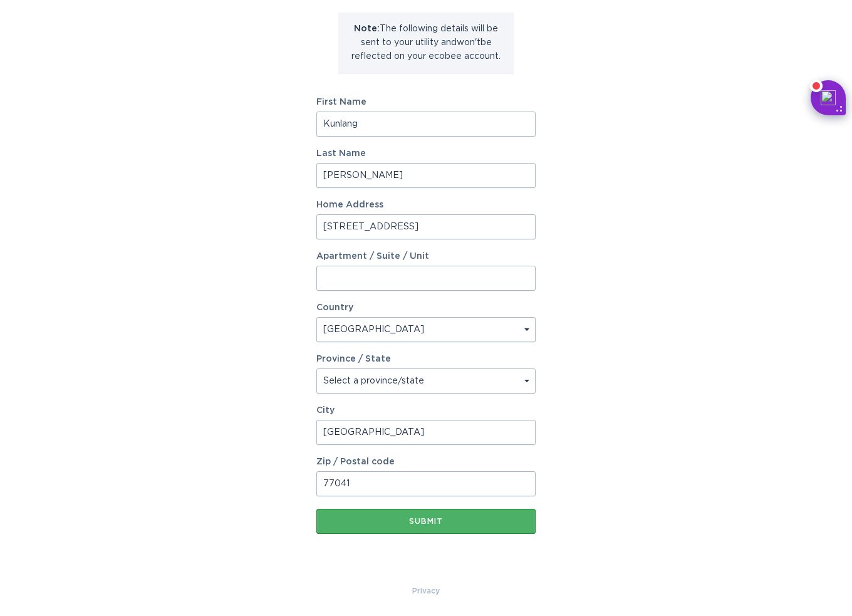 The height and width of the screenshot is (616, 852). Describe the element at coordinates (367, 29) in the screenshot. I see `strong: Note:` at that location.